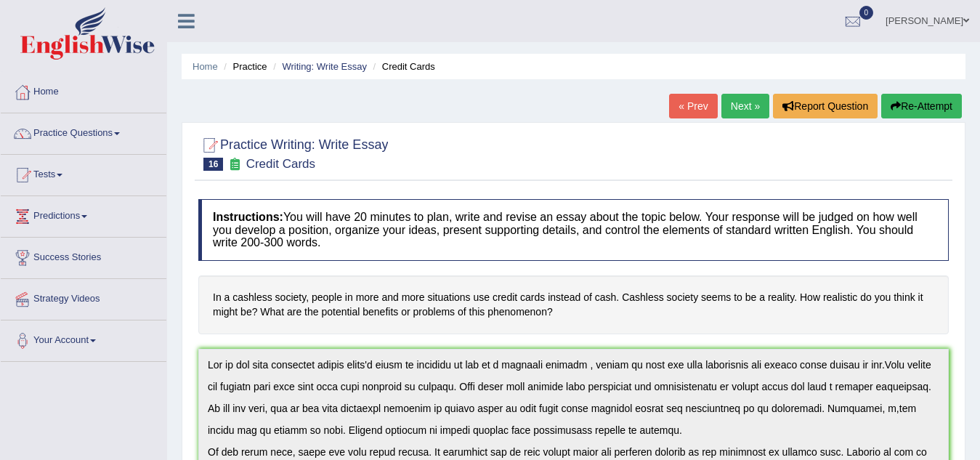 This screenshot has width=980, height=460. I want to click on a: Writing: Write Essay, so click(324, 66).